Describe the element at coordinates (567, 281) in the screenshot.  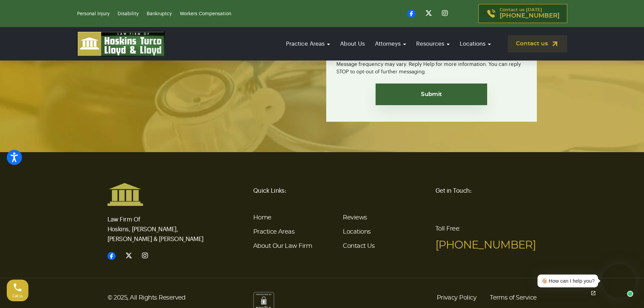
I see `div: 👋🏼 How can I help you?` at that location.